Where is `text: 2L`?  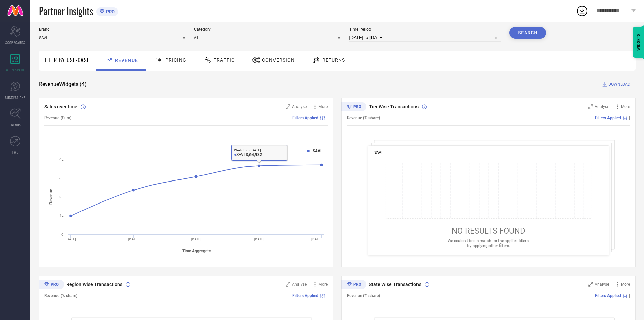 text: 2L is located at coordinates (61, 197).